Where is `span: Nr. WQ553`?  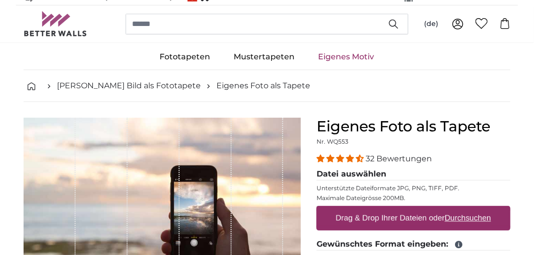
span: Nr. WQ553 is located at coordinates (332, 141).